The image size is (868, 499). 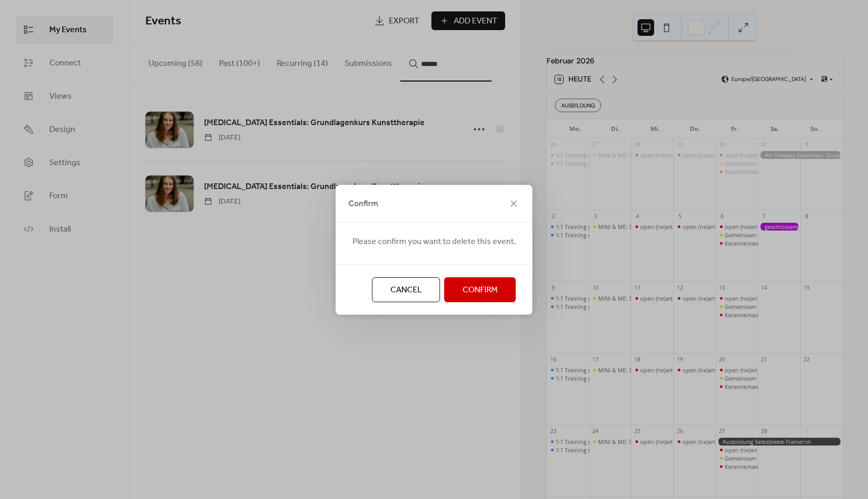 What do you see at coordinates (406, 290) in the screenshot?
I see `span: Cancel` at bounding box center [406, 290].